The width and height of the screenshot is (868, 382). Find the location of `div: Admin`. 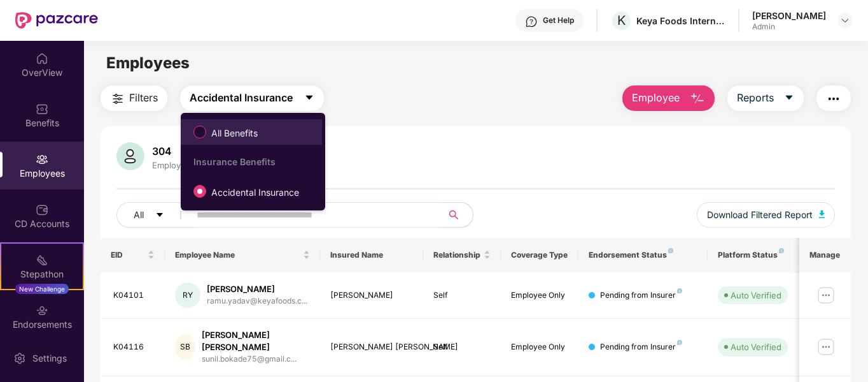

div: Admin is located at coordinates (789, 27).